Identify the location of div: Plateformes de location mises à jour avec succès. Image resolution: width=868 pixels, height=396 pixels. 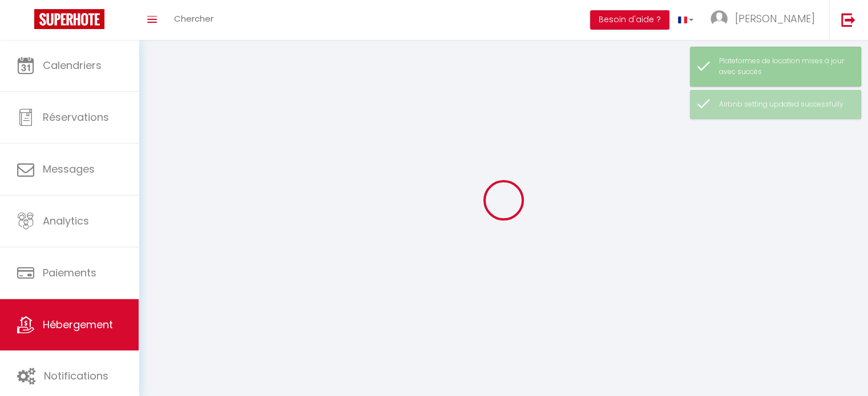
(784, 67).